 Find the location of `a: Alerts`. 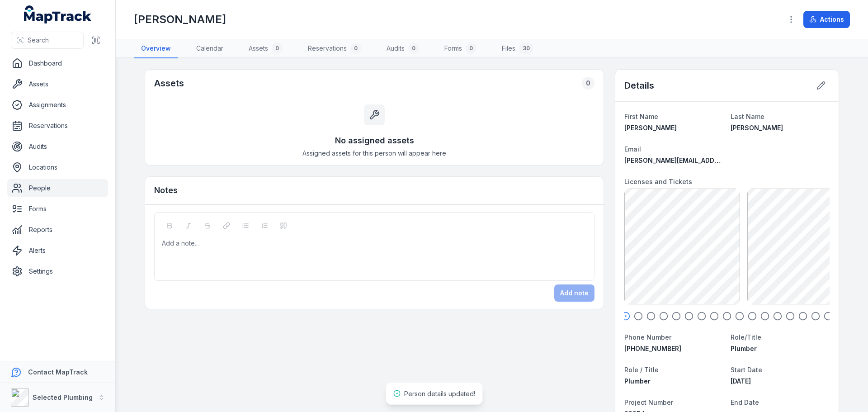

a: Alerts is located at coordinates (57, 251).